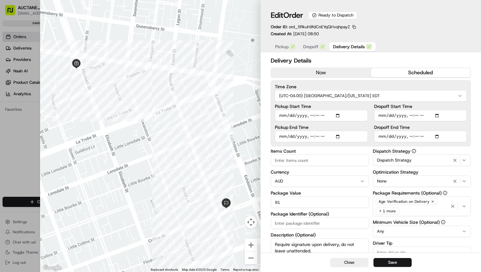  I want to click on button: Keyboard shortcuts, so click(164, 270).